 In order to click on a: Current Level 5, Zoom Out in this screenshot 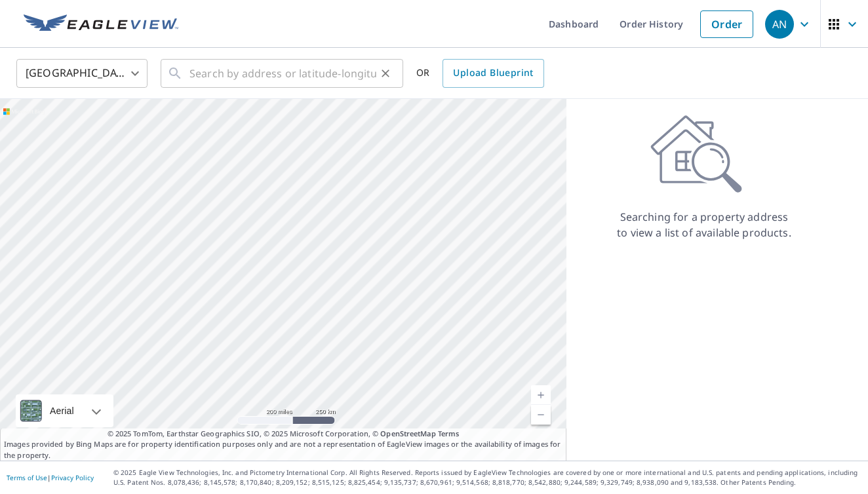, I will do `click(541, 415)`.